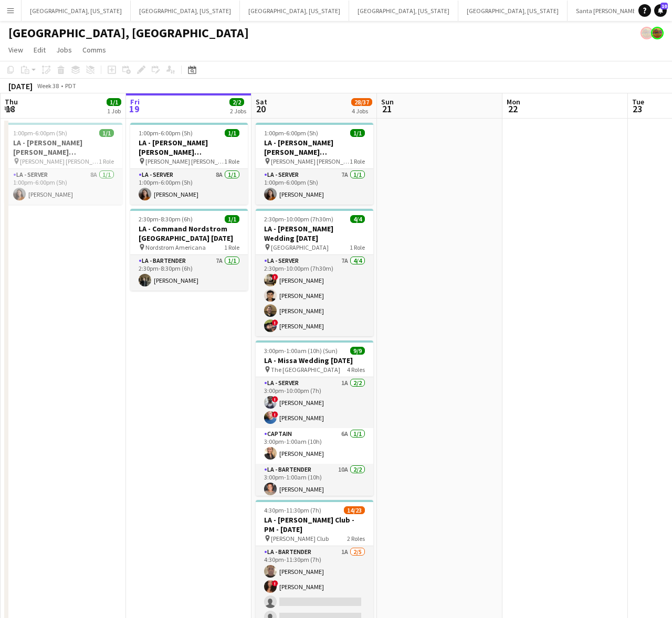  What do you see at coordinates (40, 50) in the screenshot?
I see `a: Edit` at bounding box center [40, 50].